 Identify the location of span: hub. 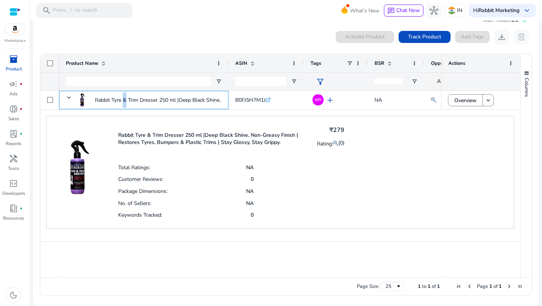
(434, 11).